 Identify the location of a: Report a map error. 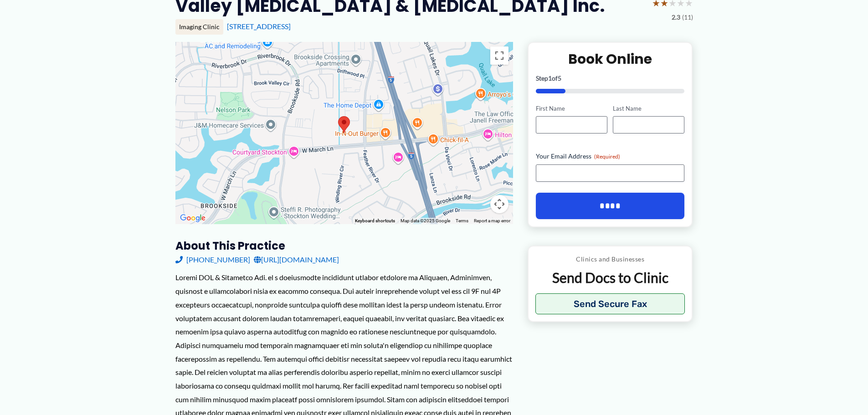
(492, 221).